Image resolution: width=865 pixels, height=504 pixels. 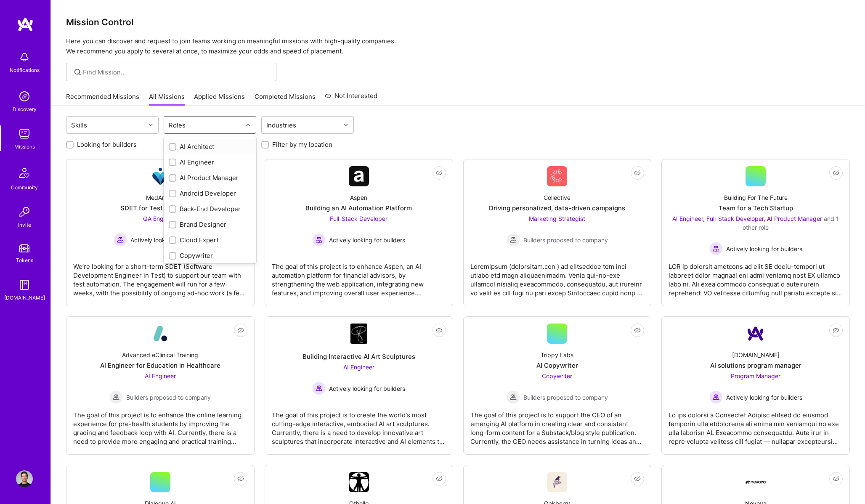 What do you see at coordinates (755, 365) in the screenshot?
I see `div: AI solutions program manager` at bounding box center [755, 365].